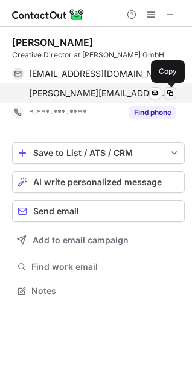 Image resolution: width=192 pixels, height=386 pixels. I want to click on span: Add to email campaign, so click(80, 240).